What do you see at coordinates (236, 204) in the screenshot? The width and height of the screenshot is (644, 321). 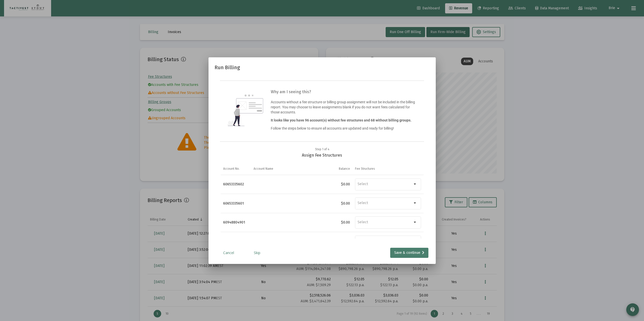 I see `td: 60653335601` at bounding box center [236, 204].